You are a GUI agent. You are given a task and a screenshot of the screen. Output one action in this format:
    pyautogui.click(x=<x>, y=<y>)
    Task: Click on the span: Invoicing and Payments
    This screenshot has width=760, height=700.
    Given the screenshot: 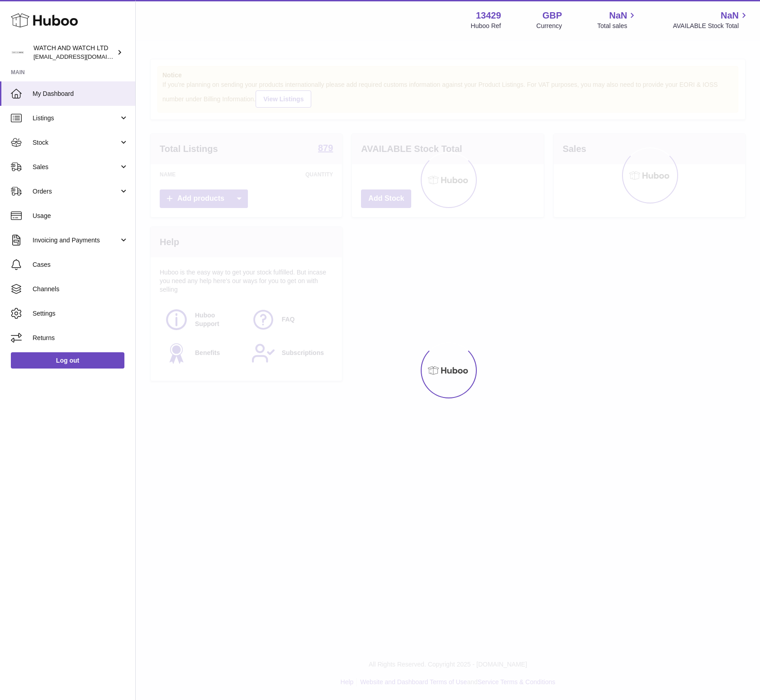 What is the action you would take?
    pyautogui.click(x=76, y=240)
    